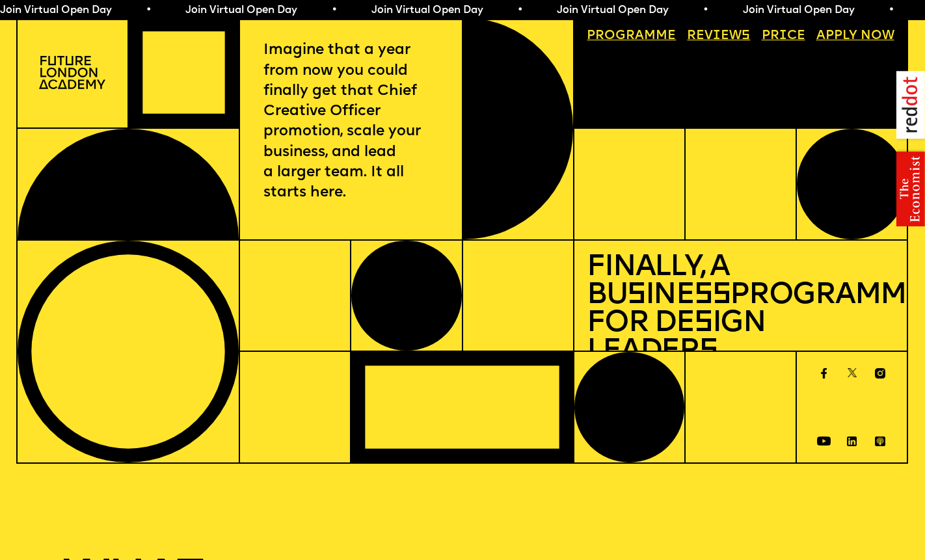  What do you see at coordinates (821, 35) in the screenshot?
I see `span: A` at bounding box center [821, 35].